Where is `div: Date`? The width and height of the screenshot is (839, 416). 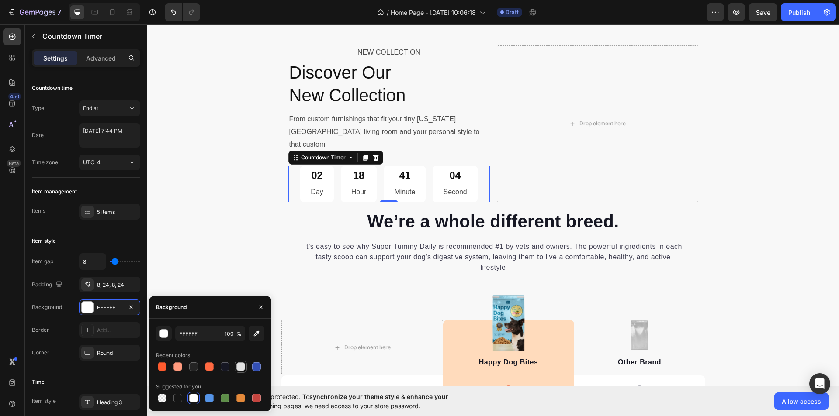
div: Date is located at coordinates (38, 135).